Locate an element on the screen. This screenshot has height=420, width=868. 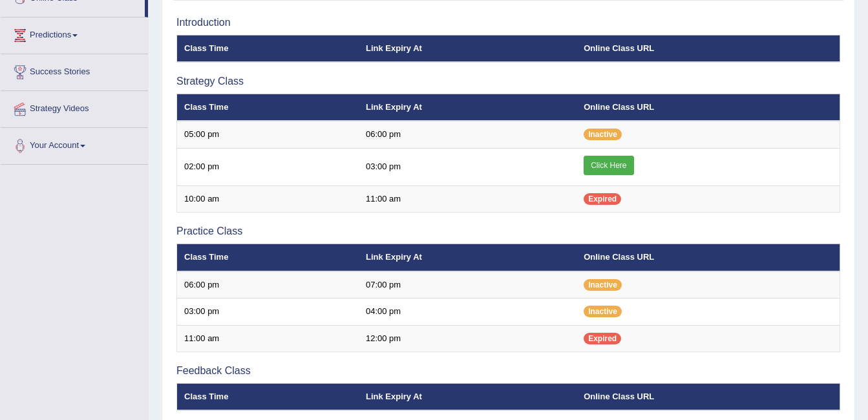
h3: Strategy Class is located at coordinates (508, 81).